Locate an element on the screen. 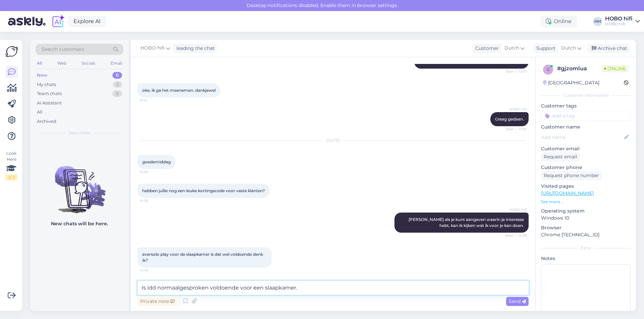  img: Askly Logo is located at coordinates (12, 52).